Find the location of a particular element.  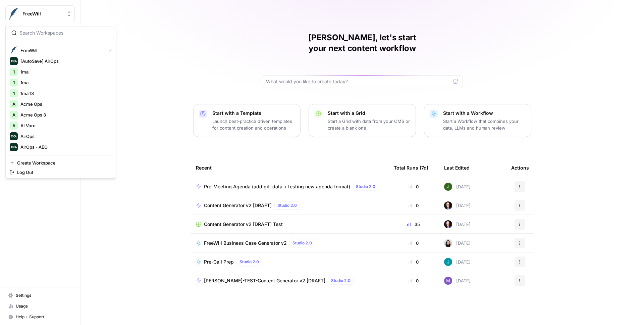

img: 5v0yozua856dyxnw4lpcp45mgmzh is located at coordinates (448, 187).